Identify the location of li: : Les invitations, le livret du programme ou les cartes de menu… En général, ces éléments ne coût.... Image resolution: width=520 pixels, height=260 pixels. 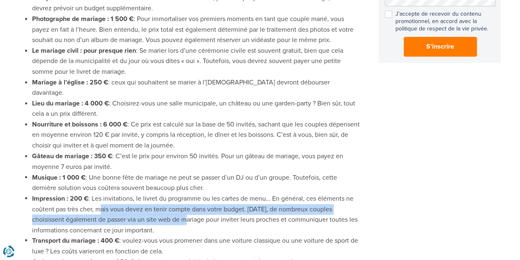
(197, 214).